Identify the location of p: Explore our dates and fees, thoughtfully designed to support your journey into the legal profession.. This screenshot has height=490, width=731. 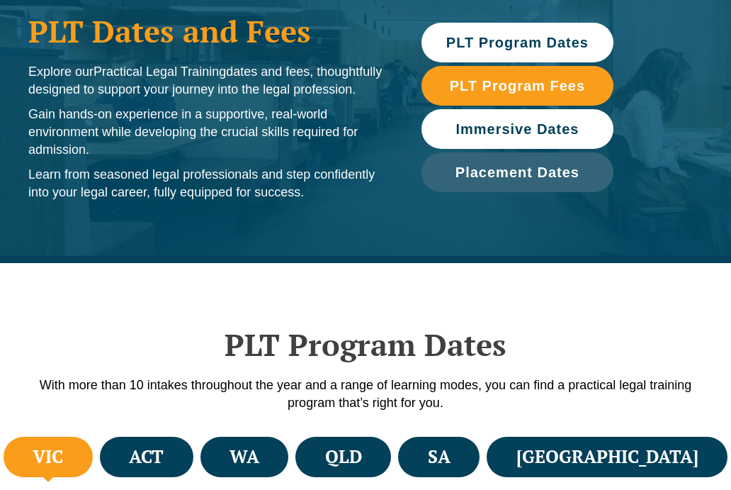
(210, 81).